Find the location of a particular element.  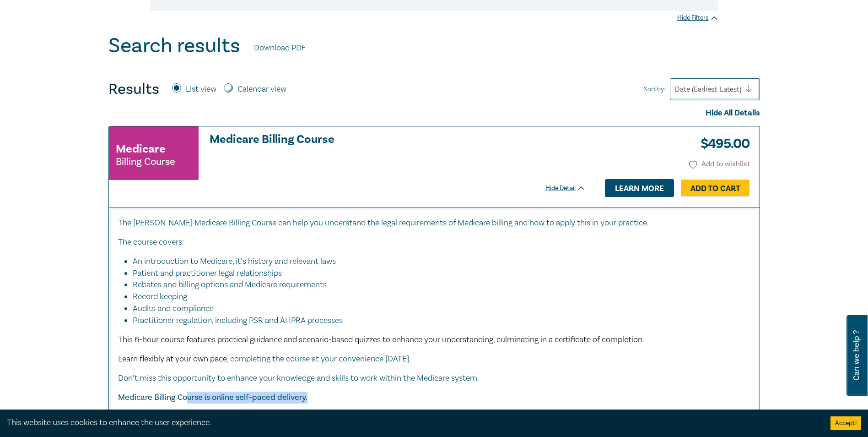

label: Calendar view is located at coordinates (262, 90).